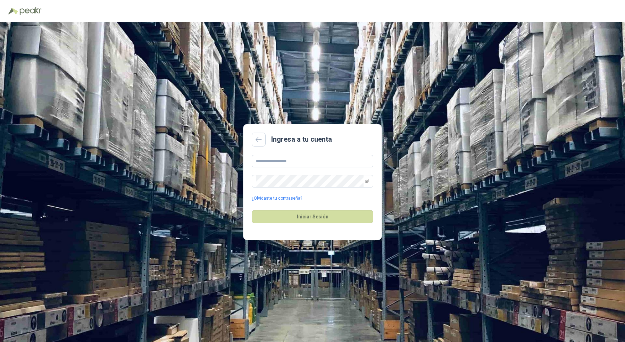  Describe the element at coordinates (367, 181) in the screenshot. I see `span: eye-invisible` at that location.